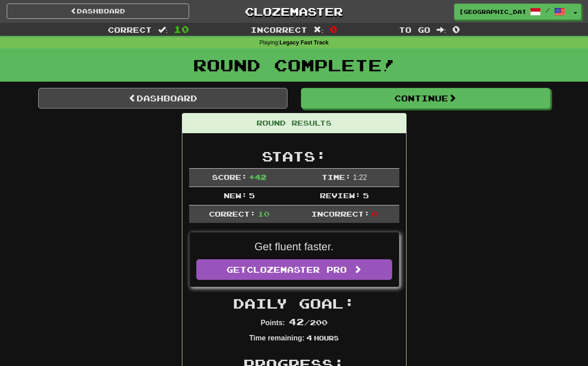 The width and height of the screenshot is (588, 366). What do you see at coordinates (272, 323) in the screenshot?
I see `strong: Points:` at bounding box center [272, 323].